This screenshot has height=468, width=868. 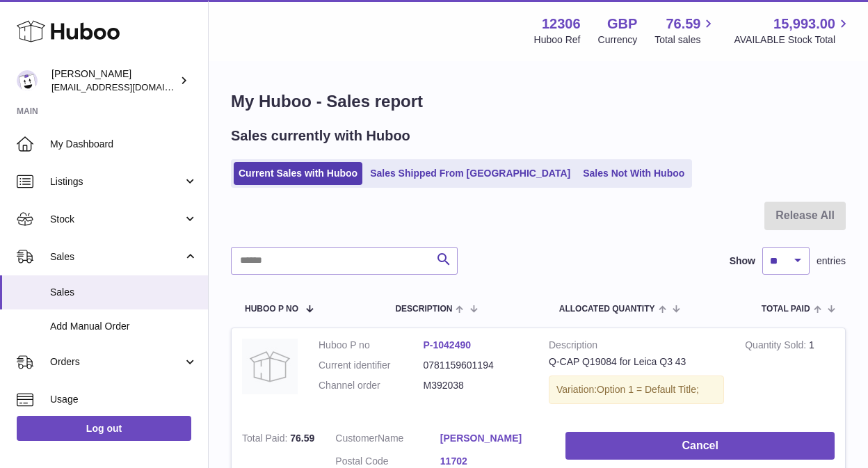 What do you see at coordinates (777, 346) in the screenshot?
I see `strong: Quantity Sold` at bounding box center [777, 346].